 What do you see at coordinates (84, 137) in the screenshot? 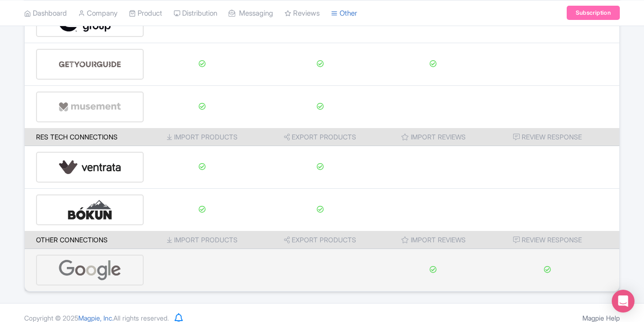
I see `th: Res Tech Connections` at bounding box center [84, 137].